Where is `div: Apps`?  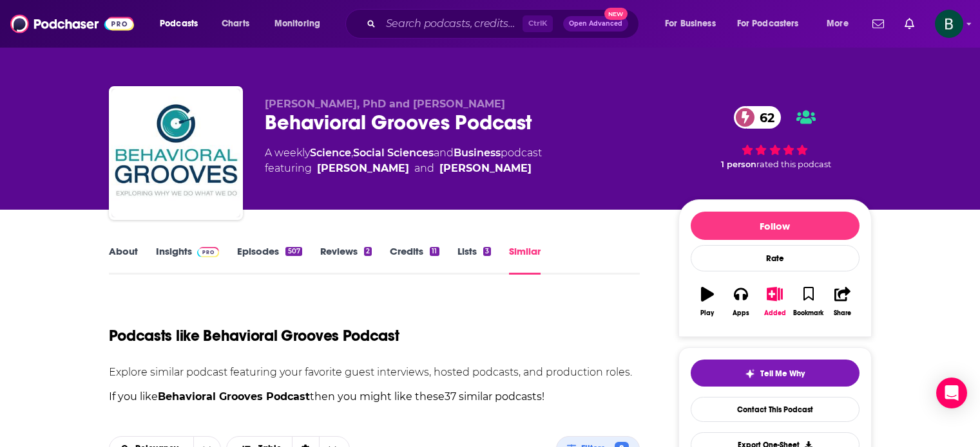 div: Apps is located at coordinates (741, 314).